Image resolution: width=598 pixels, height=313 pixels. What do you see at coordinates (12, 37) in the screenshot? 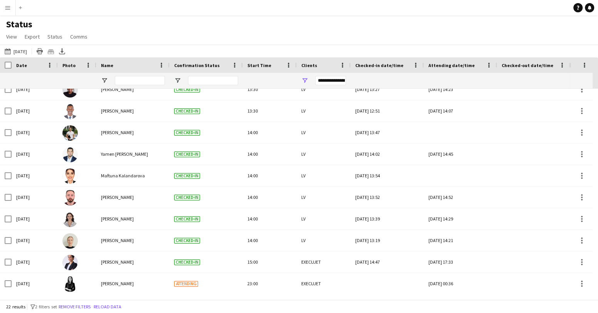
I see `a: View` at bounding box center [12, 37].